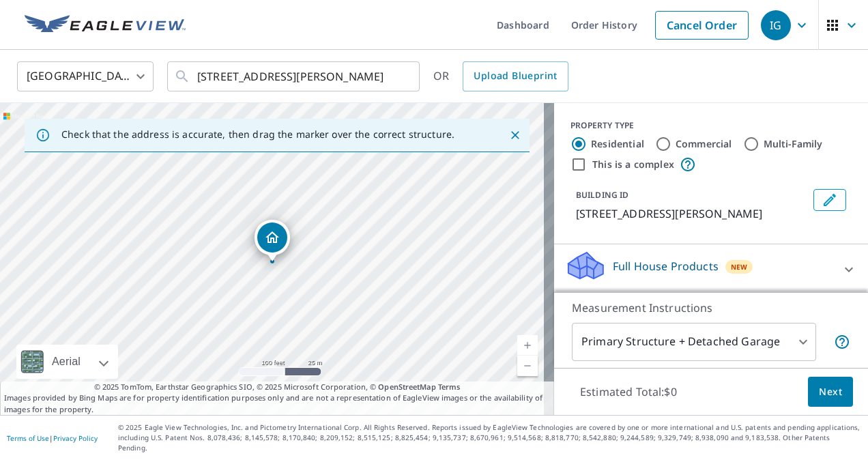 Image resolution: width=868 pixels, height=460 pixels. What do you see at coordinates (701, 25) in the screenshot?
I see `a: Cancel Order` at bounding box center [701, 25].